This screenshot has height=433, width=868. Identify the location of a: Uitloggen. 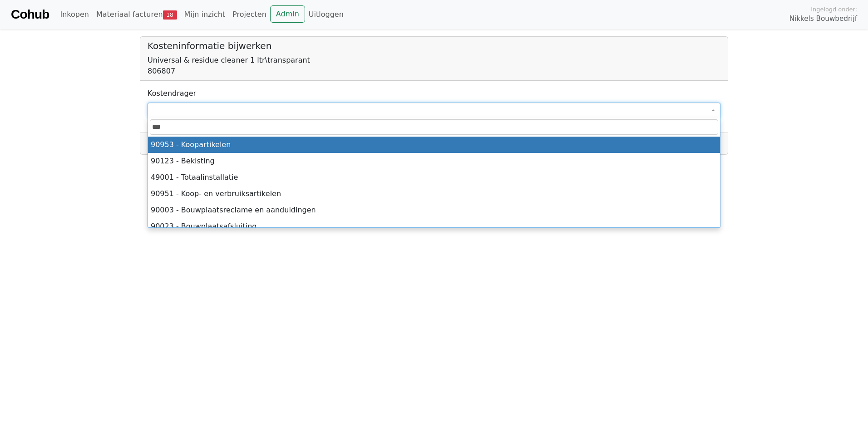
(326, 14).